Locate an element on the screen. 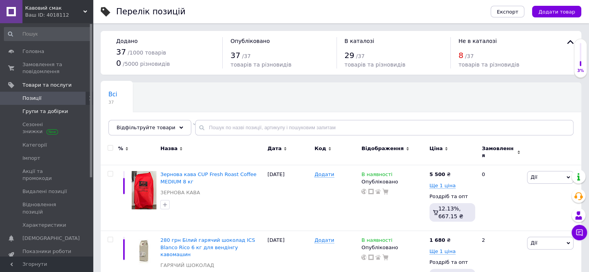 Image resolution: width=589 pixels, height=272 pixels. a: Зернова кава CUP Fresh Roast Coffee MEDIUM 8 кг is located at coordinates (208, 178).